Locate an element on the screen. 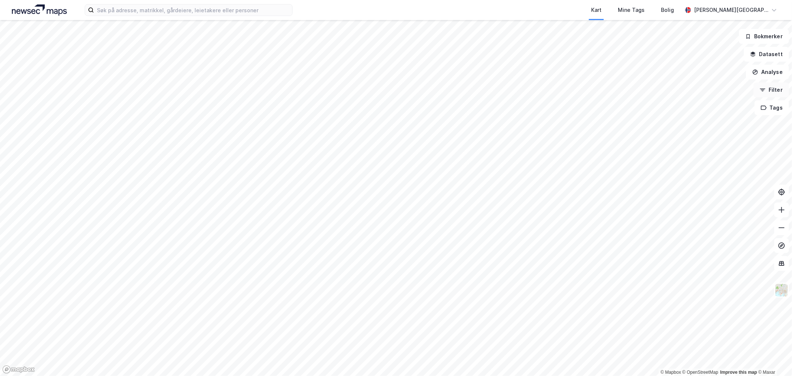 The image size is (792, 376). div: Bolig is located at coordinates (667, 10).